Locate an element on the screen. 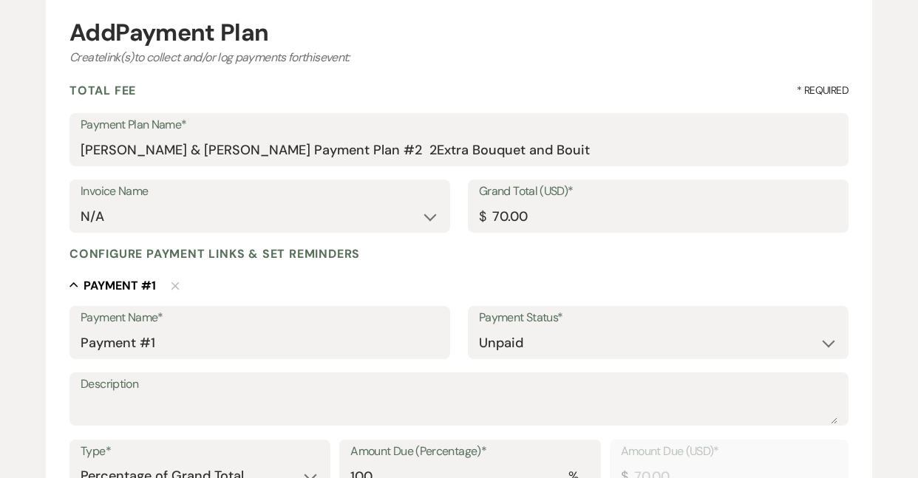 Image resolution: width=918 pixels, height=478 pixels. h5: Payment # 1 is located at coordinates (120, 286).